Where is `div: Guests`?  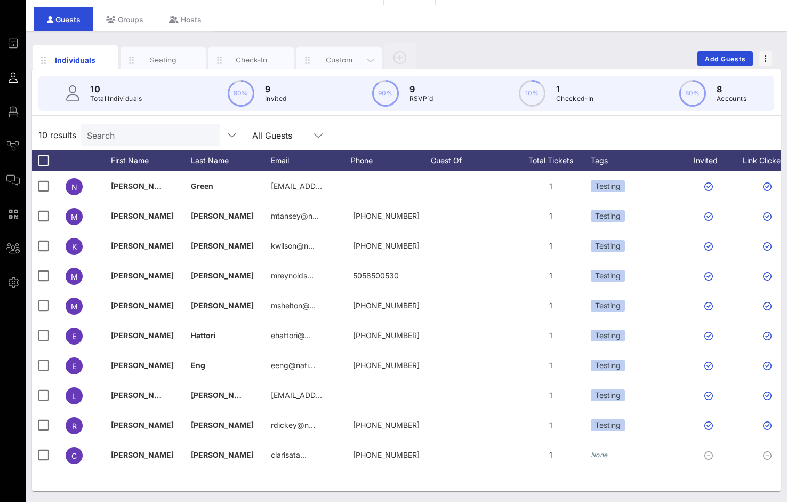 div: Guests is located at coordinates (63, 19).